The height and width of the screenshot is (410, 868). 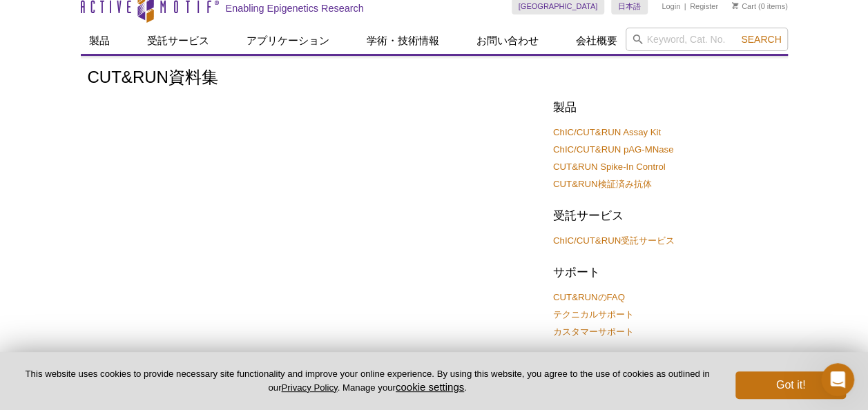 I want to click on a: ChIC/CUT&RUN受託サービス, so click(x=614, y=241).